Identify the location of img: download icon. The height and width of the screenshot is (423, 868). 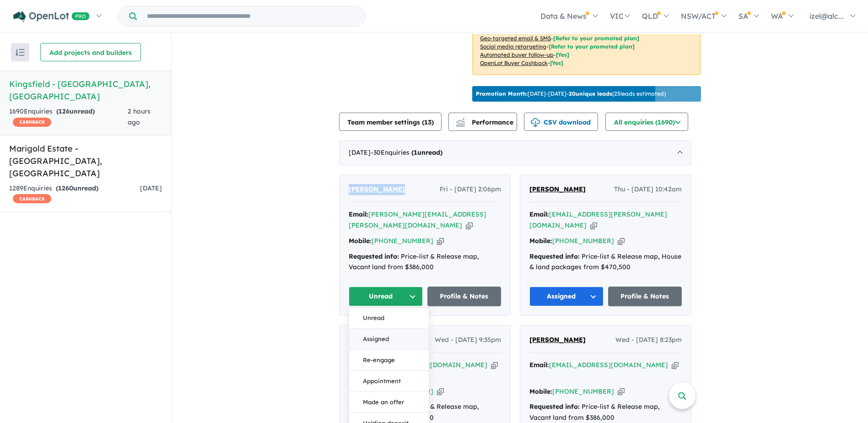
(535, 123).